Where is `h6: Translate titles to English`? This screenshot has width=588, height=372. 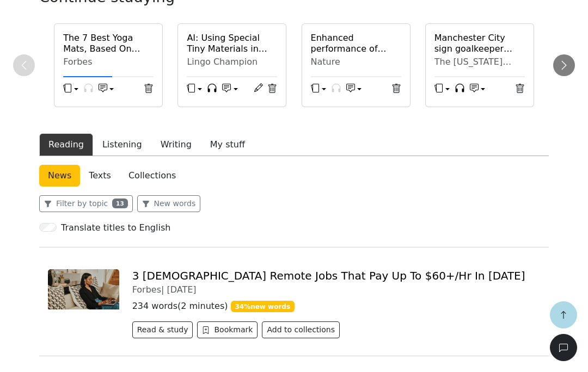
h6: Translate titles to English is located at coordinates (116, 227).